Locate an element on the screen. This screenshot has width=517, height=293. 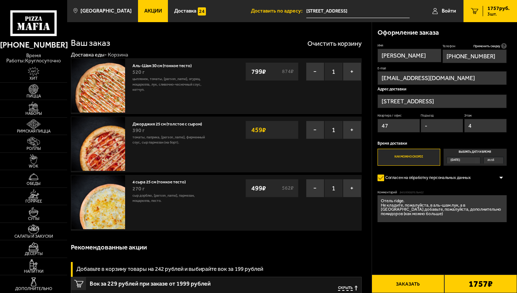
label: Телефон is located at coordinates (475, 46).